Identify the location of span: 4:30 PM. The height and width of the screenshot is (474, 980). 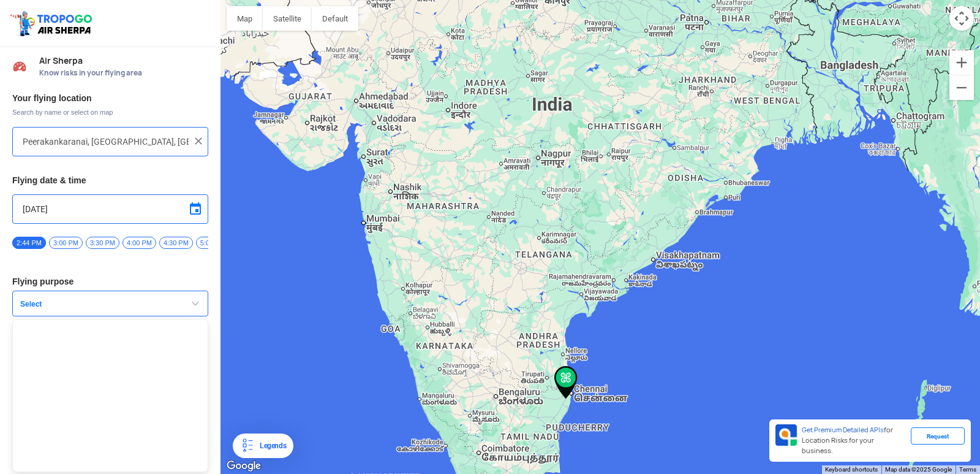
(176, 242).